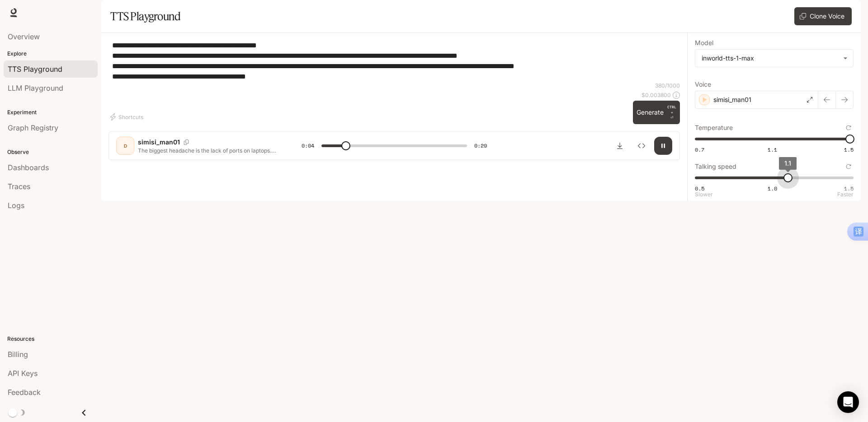 Image resolution: width=868 pixels, height=422 pixels. I want to click on span: 0:04, so click(308, 146).